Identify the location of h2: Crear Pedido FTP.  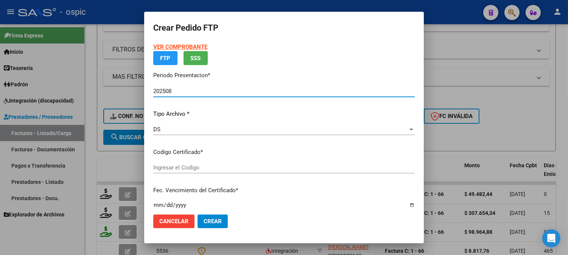
(284, 28).